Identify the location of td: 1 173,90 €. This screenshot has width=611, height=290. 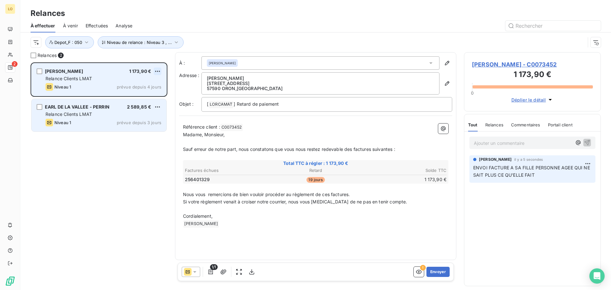
(403, 179).